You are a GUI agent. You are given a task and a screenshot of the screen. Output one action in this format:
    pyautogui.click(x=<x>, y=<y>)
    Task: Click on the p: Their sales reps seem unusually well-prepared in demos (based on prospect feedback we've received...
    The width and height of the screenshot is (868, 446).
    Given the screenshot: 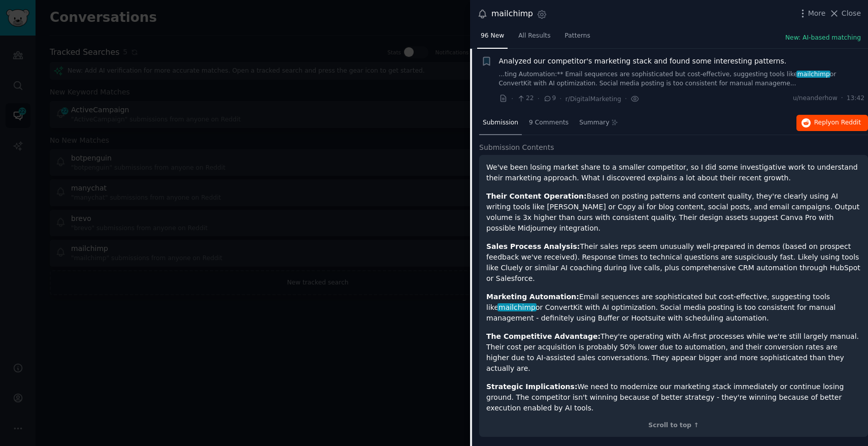 What is the action you would take?
    pyautogui.click(x=674, y=263)
    